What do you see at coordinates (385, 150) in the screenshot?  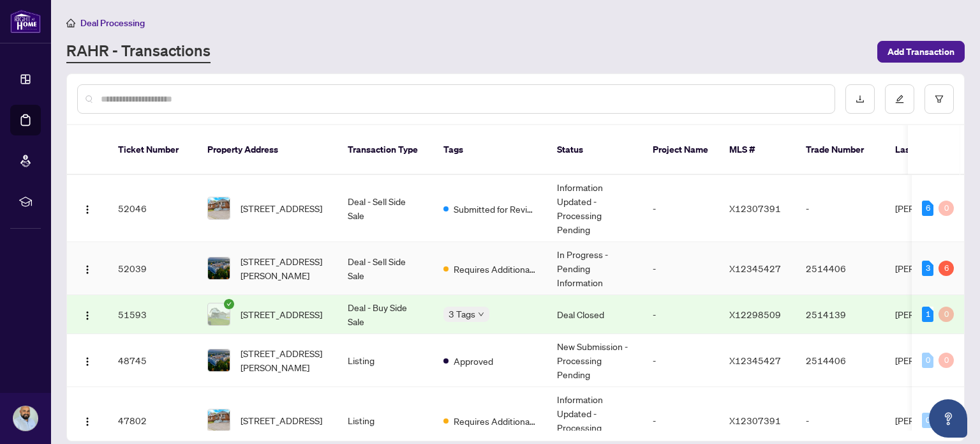 I see `th: Transaction Type` at bounding box center [385, 150].